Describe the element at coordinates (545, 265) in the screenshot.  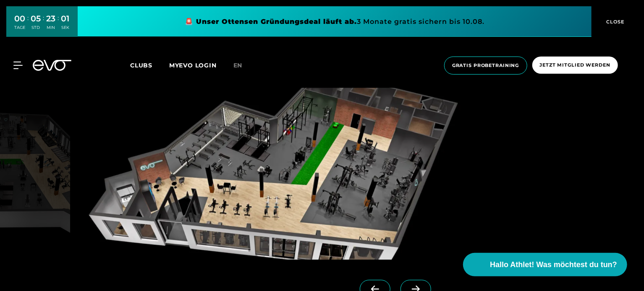
I see `button: Hallo Athlet! Was möchtest du tun?` at that location.